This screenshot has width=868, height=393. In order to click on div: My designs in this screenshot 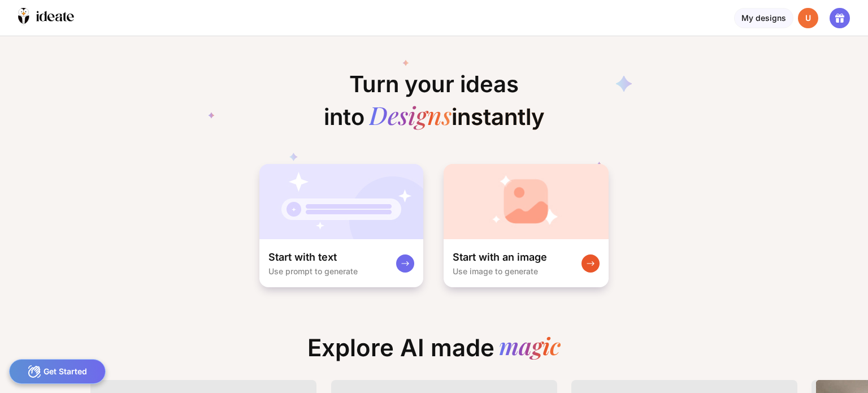, I will do `click(763, 18)`.